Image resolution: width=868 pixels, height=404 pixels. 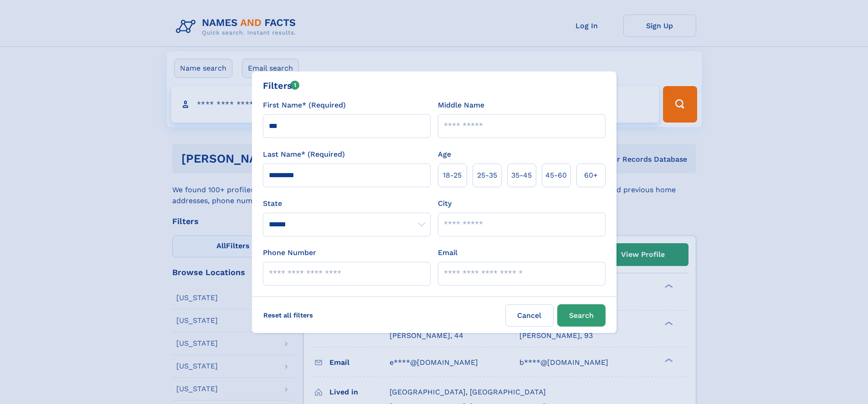 I want to click on span: 25‑35, so click(x=487, y=175).